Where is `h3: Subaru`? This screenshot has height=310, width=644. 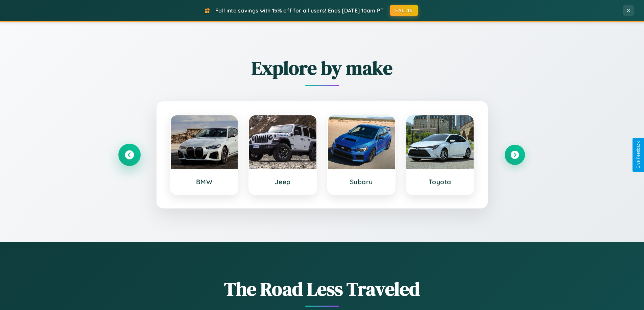
h3: Subaru is located at coordinates (362, 182).